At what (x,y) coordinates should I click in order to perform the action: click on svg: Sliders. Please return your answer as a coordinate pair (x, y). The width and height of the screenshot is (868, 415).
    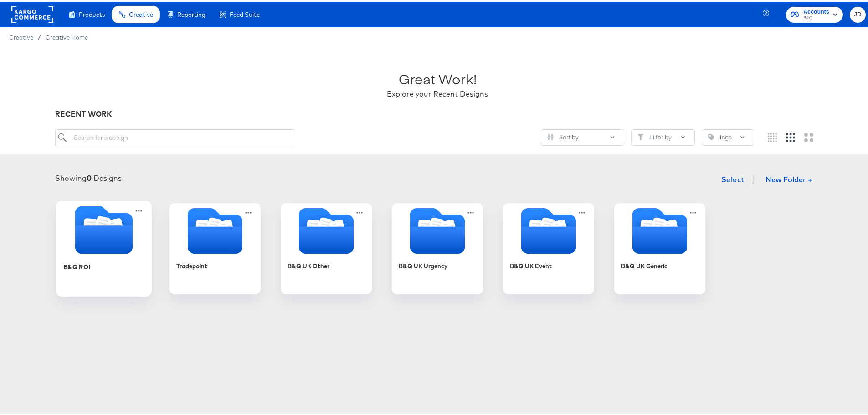
    Looking at the image, I should click on (551, 135).